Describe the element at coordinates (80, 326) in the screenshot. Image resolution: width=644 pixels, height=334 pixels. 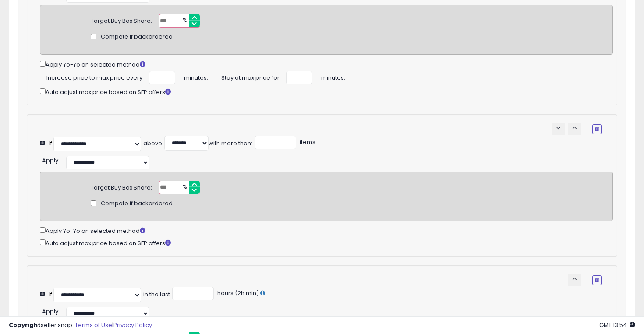
I see `div: seller snap | |` at that location.